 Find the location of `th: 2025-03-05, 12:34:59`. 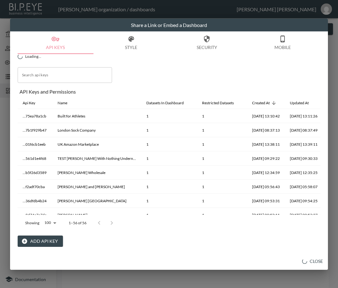

th: 2025-03-05, 12:34:59 is located at coordinates (266, 173).